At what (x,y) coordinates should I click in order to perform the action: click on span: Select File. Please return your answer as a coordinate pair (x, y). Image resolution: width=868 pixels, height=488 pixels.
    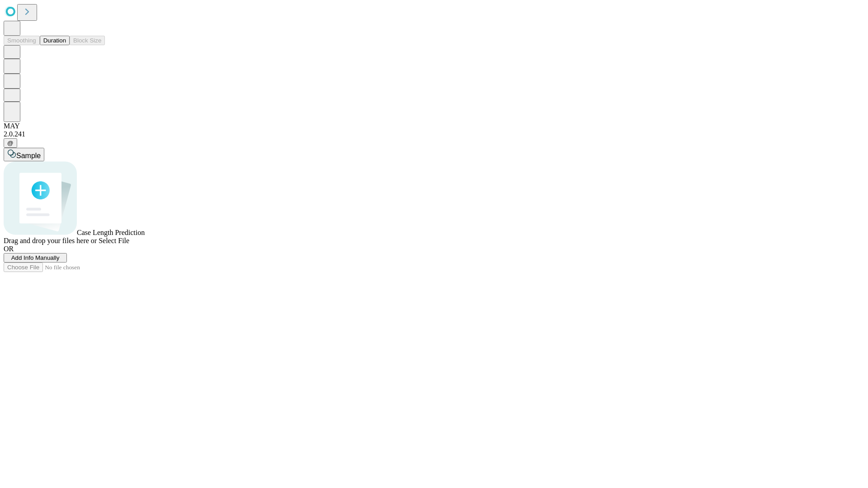
    Looking at the image, I should click on (114, 241).